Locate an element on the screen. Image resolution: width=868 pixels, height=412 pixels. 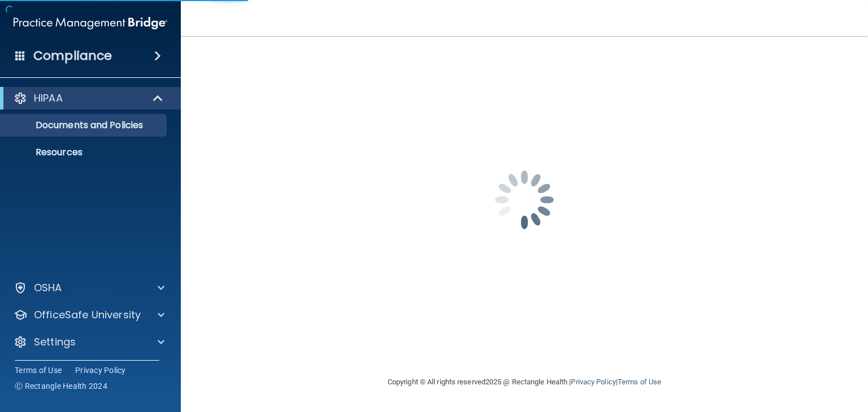
img: spinner.e123f6fc.gif is located at coordinates (525, 200).